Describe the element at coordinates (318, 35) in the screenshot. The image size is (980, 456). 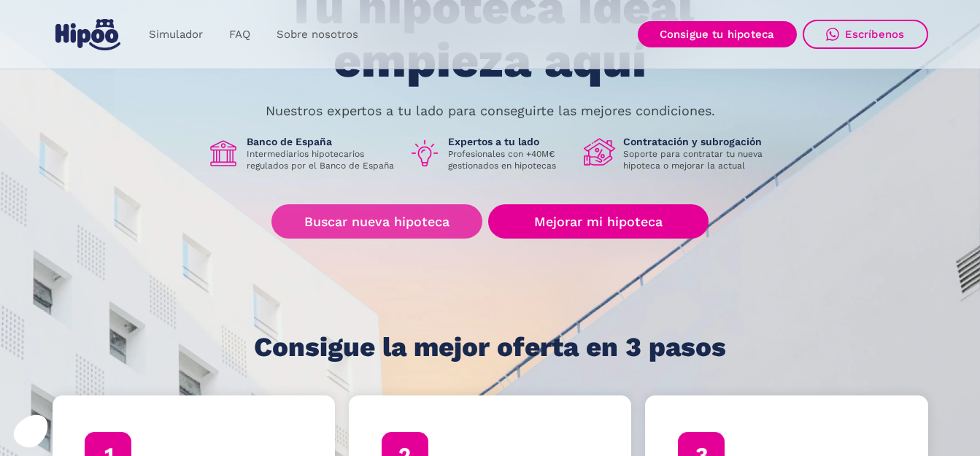
I see `a: Sobre nosotros` at that location.